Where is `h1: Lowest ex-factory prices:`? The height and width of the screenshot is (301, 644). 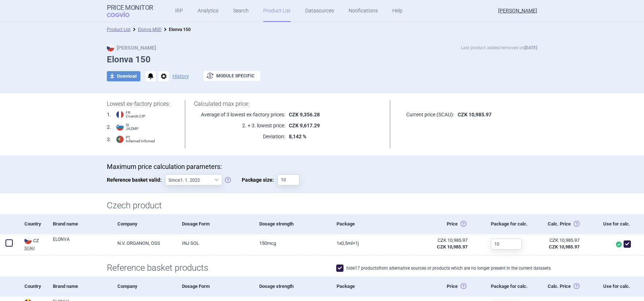 h1: Lowest ex-factory prices: is located at coordinates (141, 104).